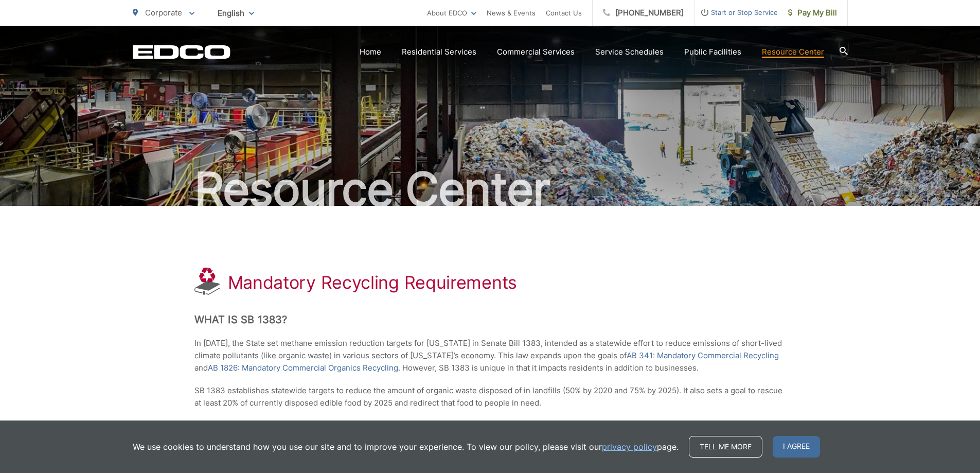  What do you see at coordinates (490, 397) in the screenshot?
I see `p: SB 1383 establishes statewide targets to reduce the amount of organic waste disposed of in landfi...` at bounding box center [490, 397].